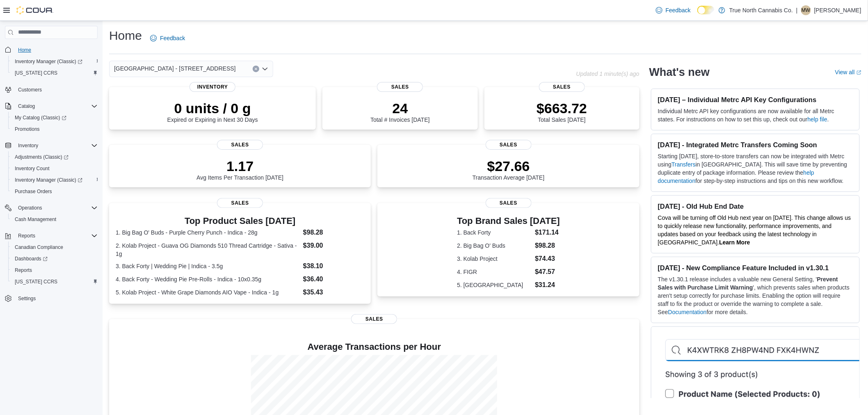 The width and height of the screenshot is (868, 415). What do you see at coordinates (51, 90) in the screenshot?
I see `button: Customers` at bounding box center [51, 90].